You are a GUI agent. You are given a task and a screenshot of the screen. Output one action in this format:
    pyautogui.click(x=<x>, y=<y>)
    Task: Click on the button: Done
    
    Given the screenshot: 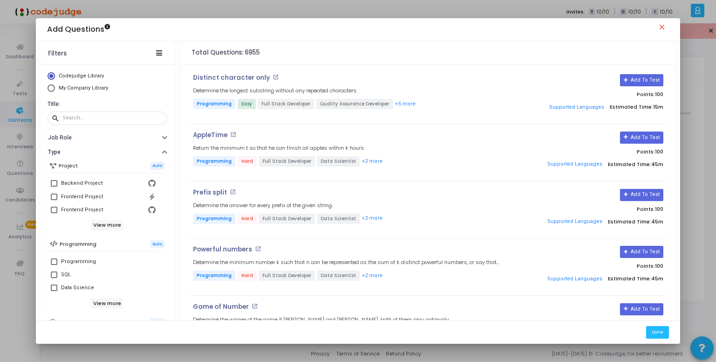 What is the action you would take?
    pyautogui.click(x=657, y=332)
    